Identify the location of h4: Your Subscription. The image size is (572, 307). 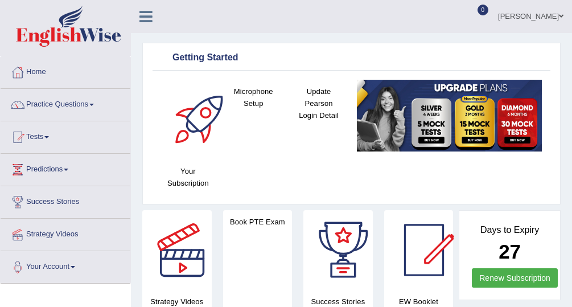
(188, 177).